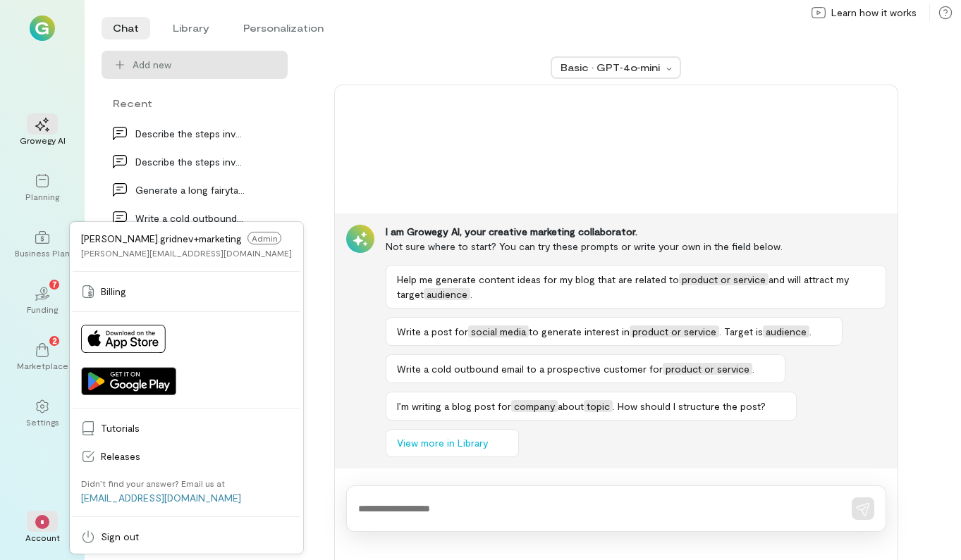 Image resolution: width=961 pixels, height=560 pixels. What do you see at coordinates (126, 28) in the screenshot?
I see `li: Chat` at bounding box center [126, 28].